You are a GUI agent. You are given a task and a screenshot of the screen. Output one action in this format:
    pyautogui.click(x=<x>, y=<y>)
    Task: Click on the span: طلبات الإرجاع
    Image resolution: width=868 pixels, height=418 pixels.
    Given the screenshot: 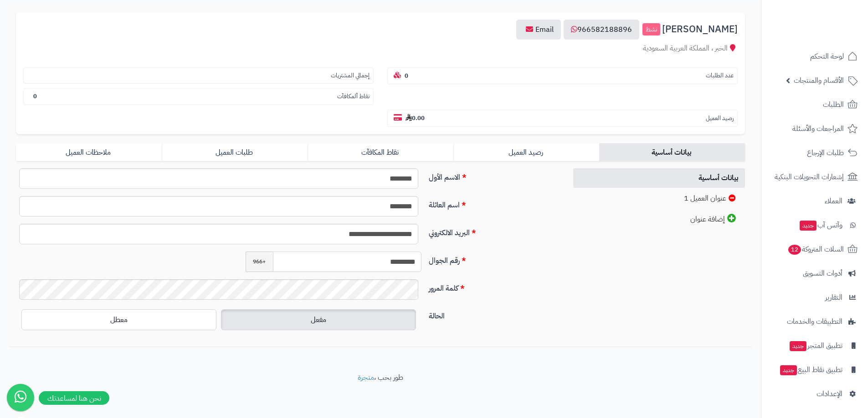 What is the action you would take?
    pyautogui.click(x=825, y=153)
    